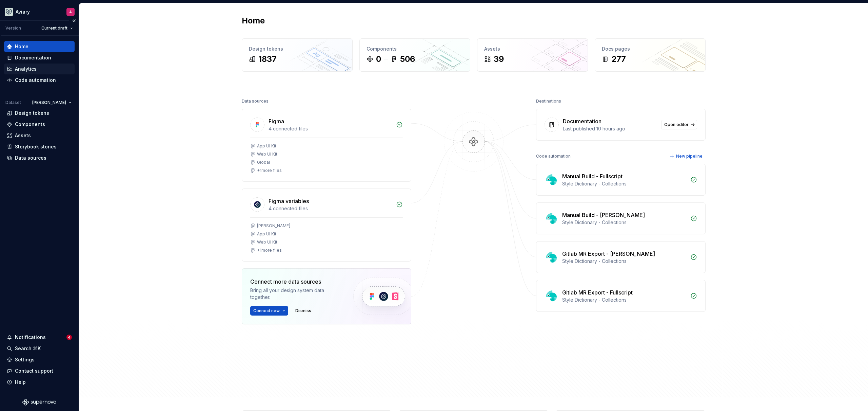  Describe the element at coordinates (74, 21) in the screenshot. I see `button: Collapse sidebar` at that location.